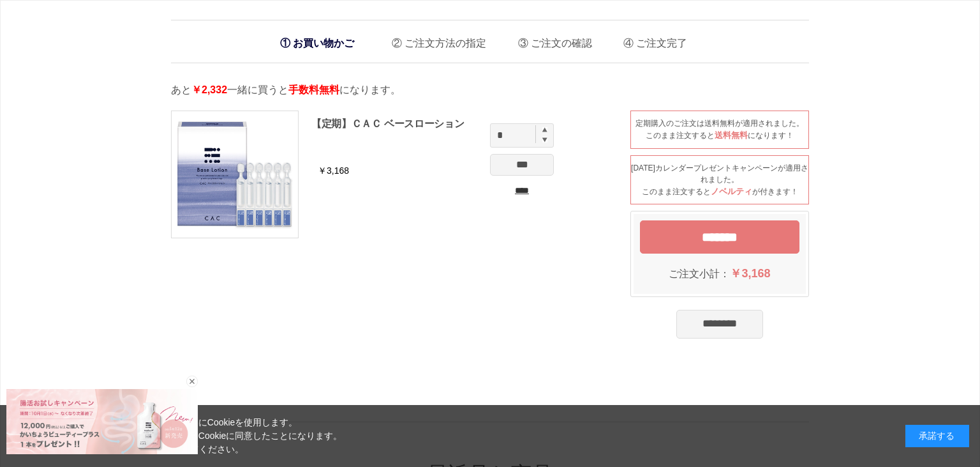  I want to click on img: spinminus.gif, so click(545, 140).